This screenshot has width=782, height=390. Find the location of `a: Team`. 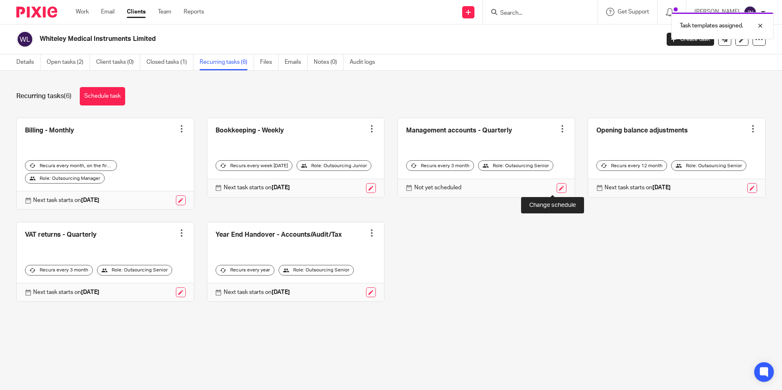

a: Team is located at coordinates (164, 12).